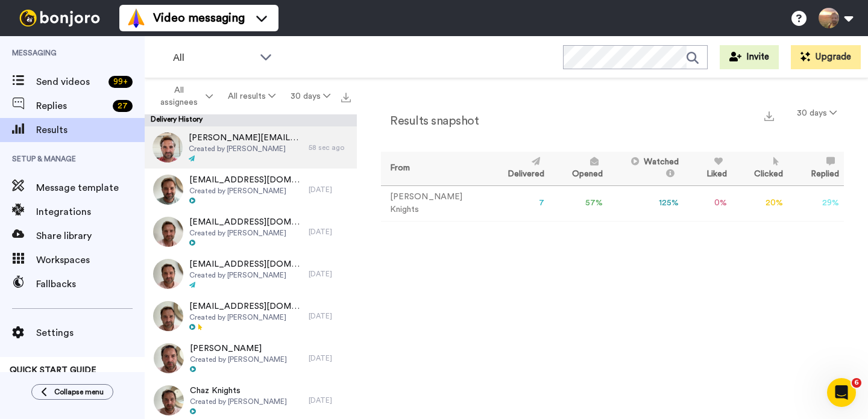  What do you see at coordinates (760, 169) in the screenshot?
I see `th: Clicked` at bounding box center [760, 169].